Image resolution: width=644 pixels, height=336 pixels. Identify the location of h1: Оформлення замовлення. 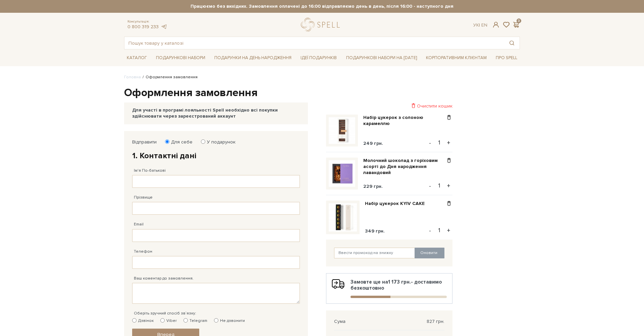
(322, 93).